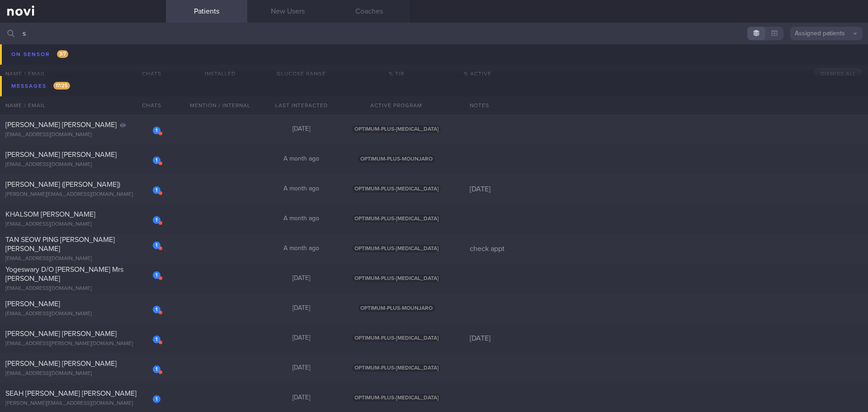  I want to click on div: 3, so click(156, 56).